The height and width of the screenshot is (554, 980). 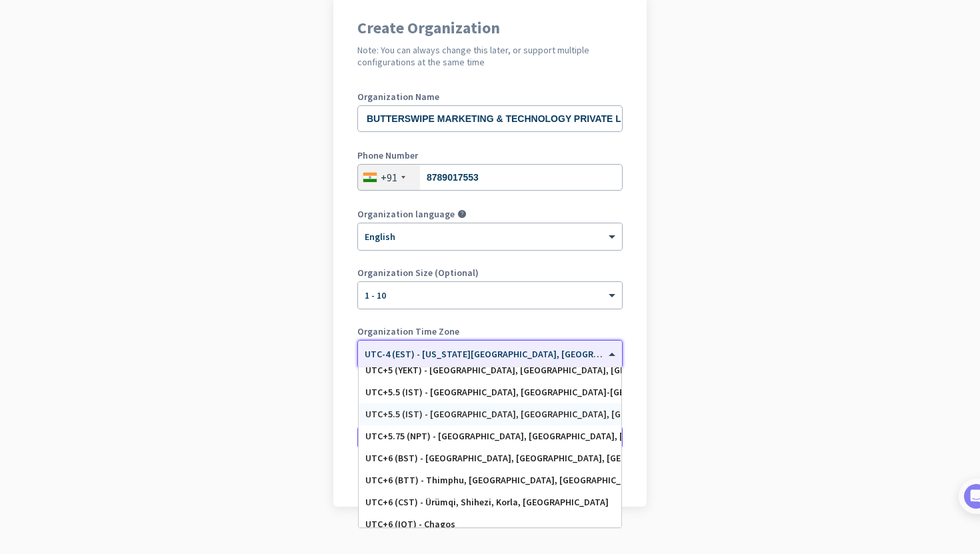 What do you see at coordinates (462, 214) in the screenshot?
I see `i: help` at bounding box center [462, 214].